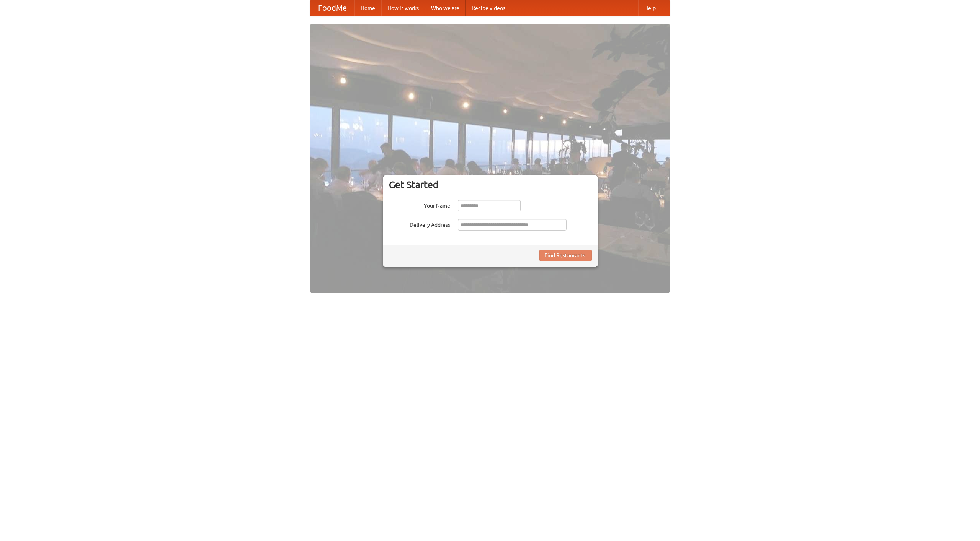 The width and height of the screenshot is (980, 541). Describe the element at coordinates (565, 255) in the screenshot. I see `button: Find Restaurants!` at that location.